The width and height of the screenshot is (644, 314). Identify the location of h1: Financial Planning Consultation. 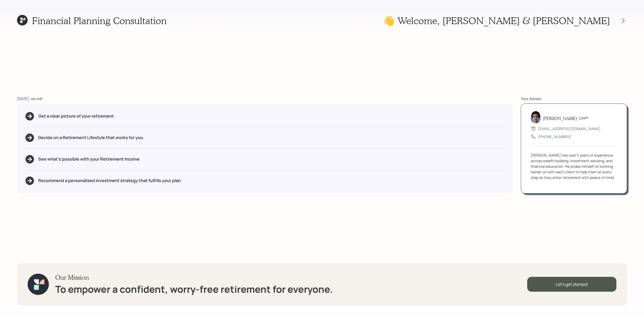
(100, 20).